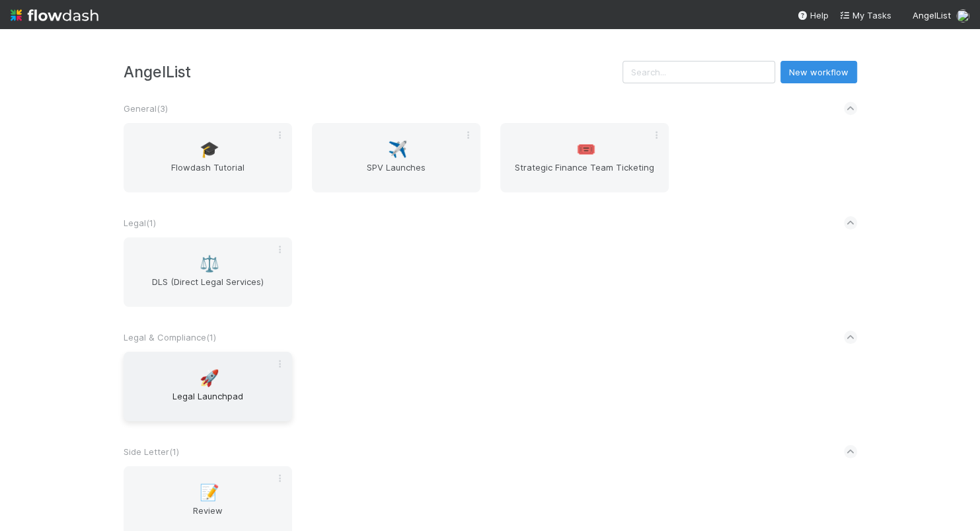 This screenshot has height=531, width=980. I want to click on input: Search..., so click(698, 72).